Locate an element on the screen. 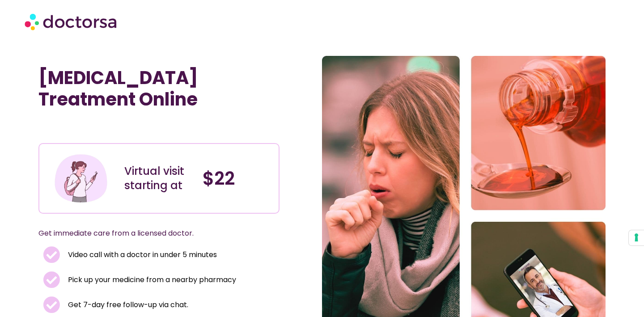  img: Illustration depicting a young woman in a casual outfit, engaged with her smartphone. She has a p... is located at coordinates (81, 178).